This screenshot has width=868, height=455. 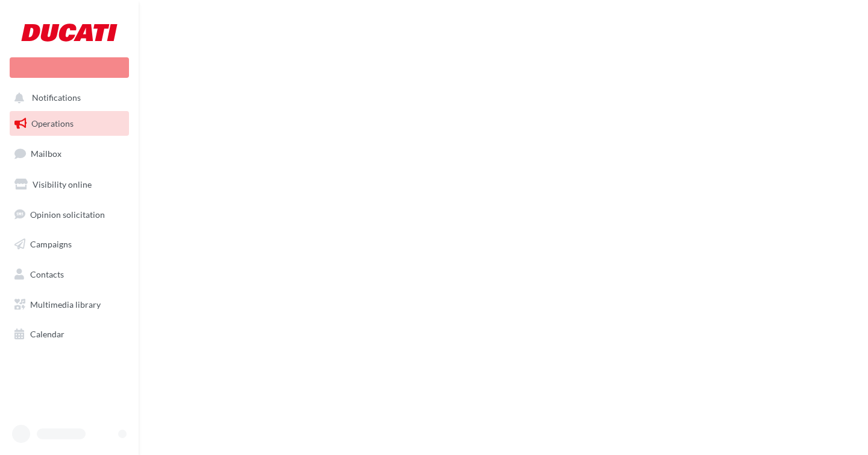 What do you see at coordinates (70, 334) in the screenshot?
I see `a: Calendar` at bounding box center [70, 334].